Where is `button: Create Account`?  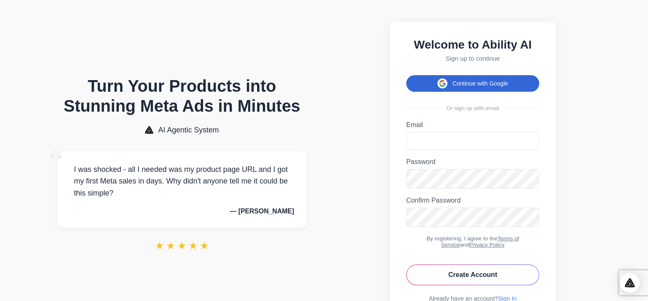
button: Create Account is located at coordinates (472, 275).